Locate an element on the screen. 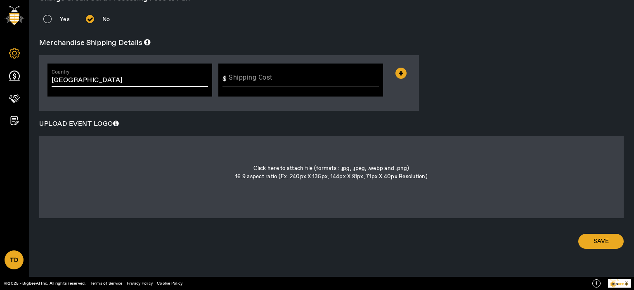 The height and width of the screenshot is (290, 634). h3: Merchandise Shipping Details is located at coordinates (332, 43).